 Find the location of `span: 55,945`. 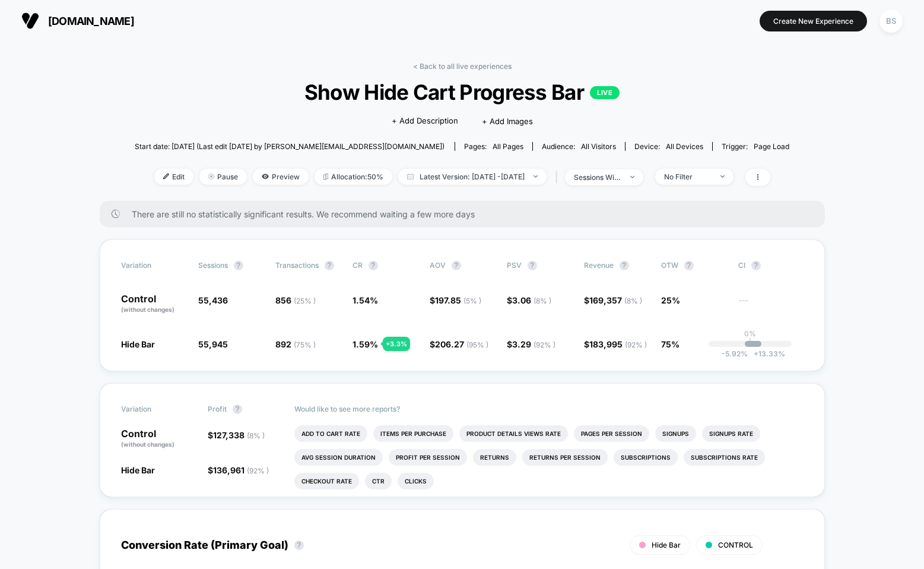

span: 55,945 is located at coordinates (213, 344).